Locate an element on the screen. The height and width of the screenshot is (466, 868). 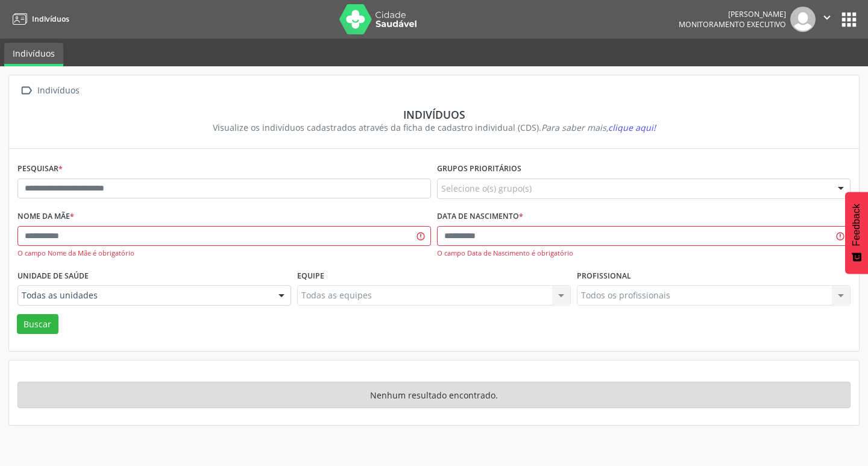
label: Nome da mãe is located at coordinates (46, 216).